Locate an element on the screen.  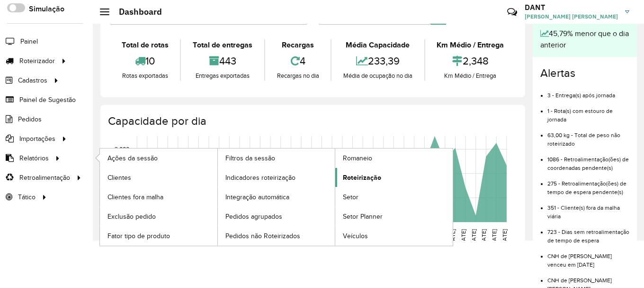
span: Clientes is located at coordinates (120, 177).